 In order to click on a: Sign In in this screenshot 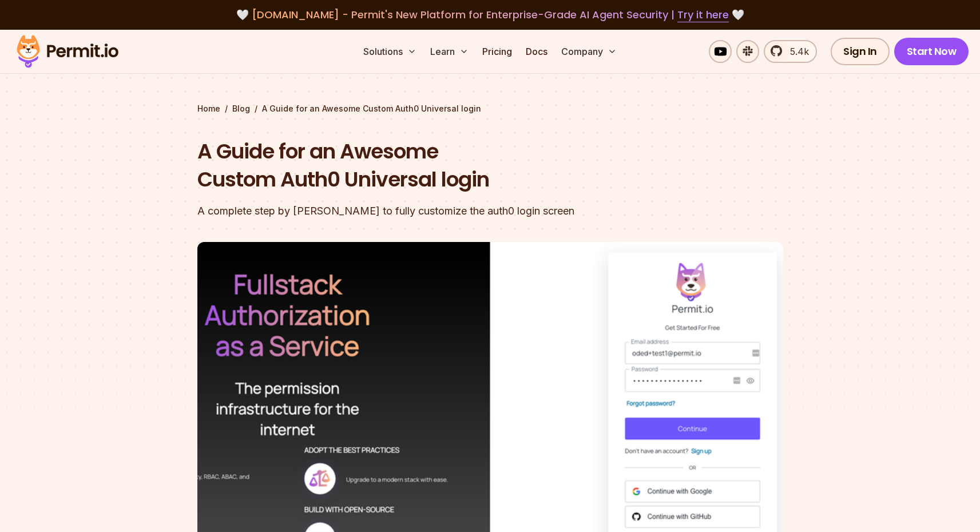, I will do `click(859, 51)`.